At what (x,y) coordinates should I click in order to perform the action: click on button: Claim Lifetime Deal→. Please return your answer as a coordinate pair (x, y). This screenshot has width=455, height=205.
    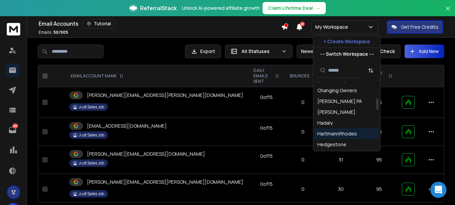
    Looking at the image, I should click on (294, 8).